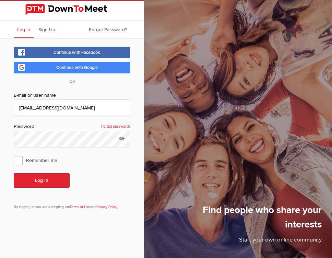 The height and width of the screenshot is (258, 332). Describe the element at coordinates (72, 95) in the screenshot. I see `div: E-mail or user name` at that location.